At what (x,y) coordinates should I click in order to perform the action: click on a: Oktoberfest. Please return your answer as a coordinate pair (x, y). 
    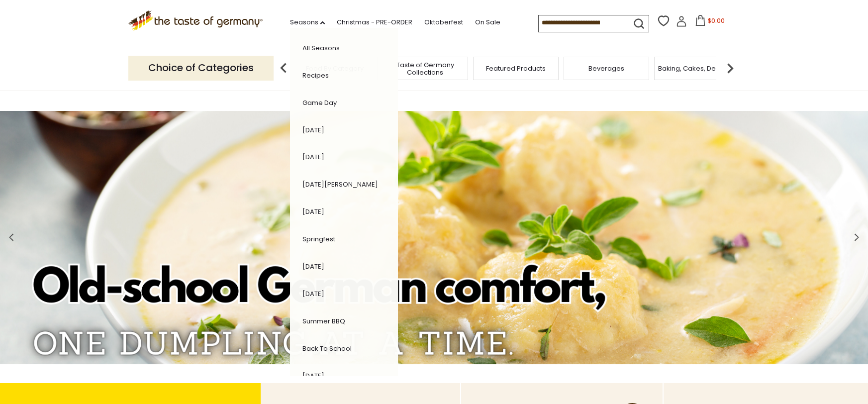
    Looking at the image, I should click on (444, 23).